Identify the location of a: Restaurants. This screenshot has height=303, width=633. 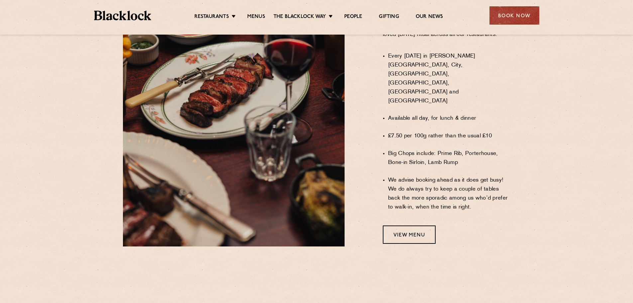
(212, 17).